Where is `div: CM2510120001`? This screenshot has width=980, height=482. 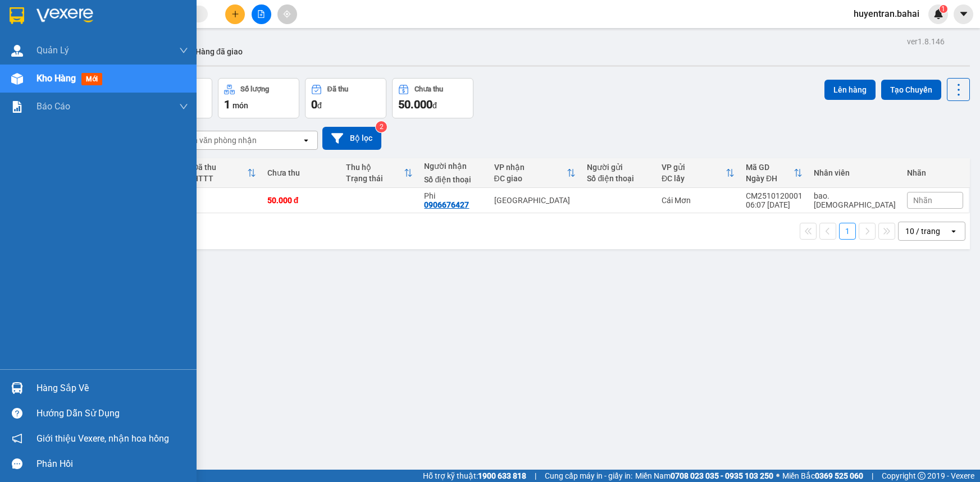 div: CM2510120001 is located at coordinates (774, 196).